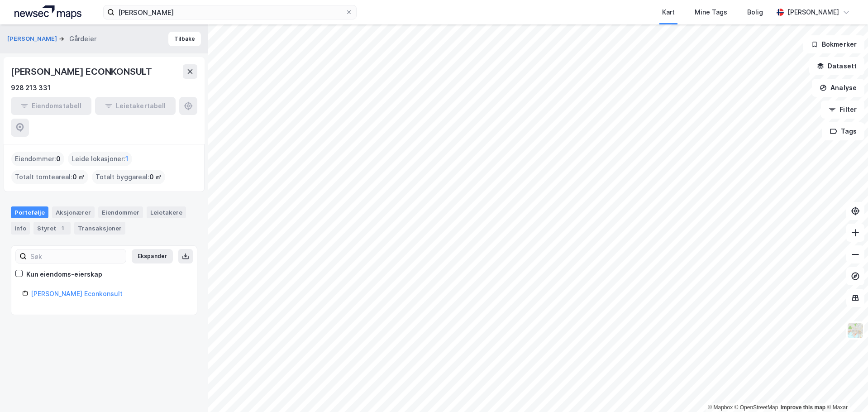 The width and height of the screenshot is (868, 412). I want to click on div: Aksjonærer, so click(73, 213).